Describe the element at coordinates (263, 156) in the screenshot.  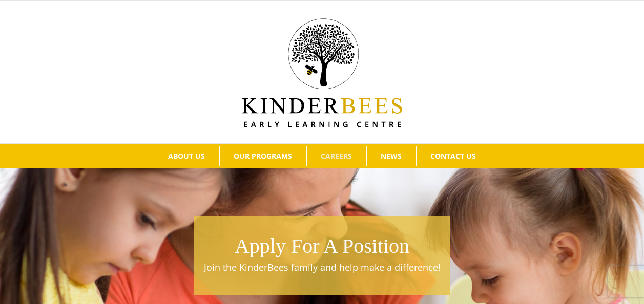
I see `a: OUR PROGRAMS` at that location.